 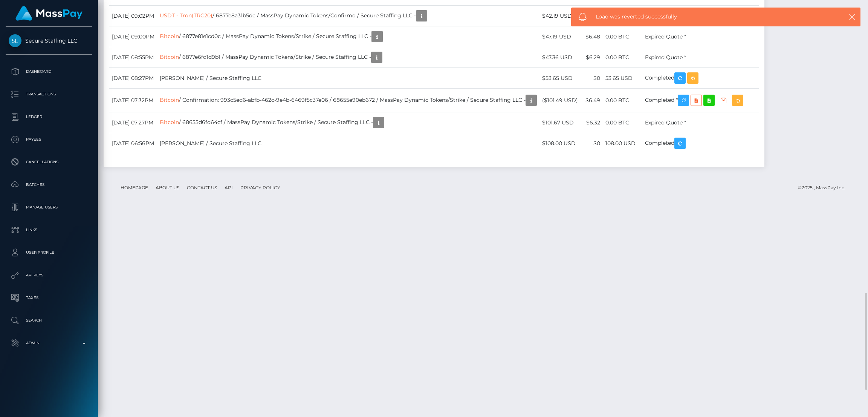 What do you see at coordinates (49, 207) in the screenshot?
I see `p: Manage Users` at bounding box center [49, 207].